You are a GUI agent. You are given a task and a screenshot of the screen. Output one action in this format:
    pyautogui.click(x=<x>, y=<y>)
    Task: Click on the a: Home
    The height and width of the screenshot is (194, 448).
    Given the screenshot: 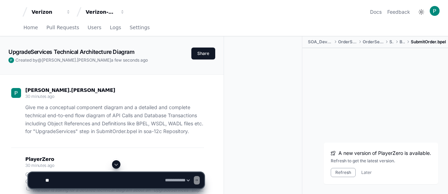 What is the action you would take?
    pyautogui.click(x=31, y=28)
    